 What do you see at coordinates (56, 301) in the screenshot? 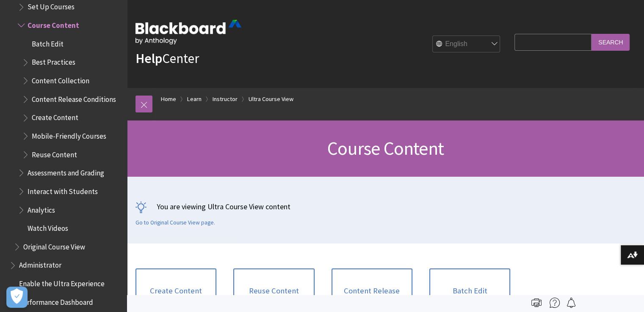
I see `span: Performance Dashboard` at bounding box center [56, 301].